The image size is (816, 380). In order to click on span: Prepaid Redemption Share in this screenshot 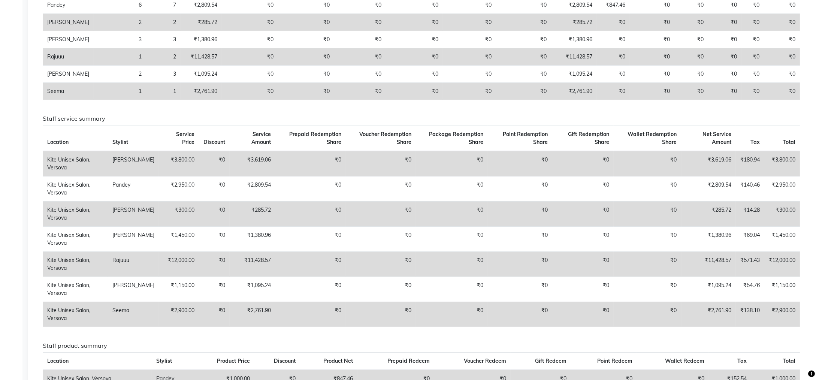, I will do `click(315, 138)`.